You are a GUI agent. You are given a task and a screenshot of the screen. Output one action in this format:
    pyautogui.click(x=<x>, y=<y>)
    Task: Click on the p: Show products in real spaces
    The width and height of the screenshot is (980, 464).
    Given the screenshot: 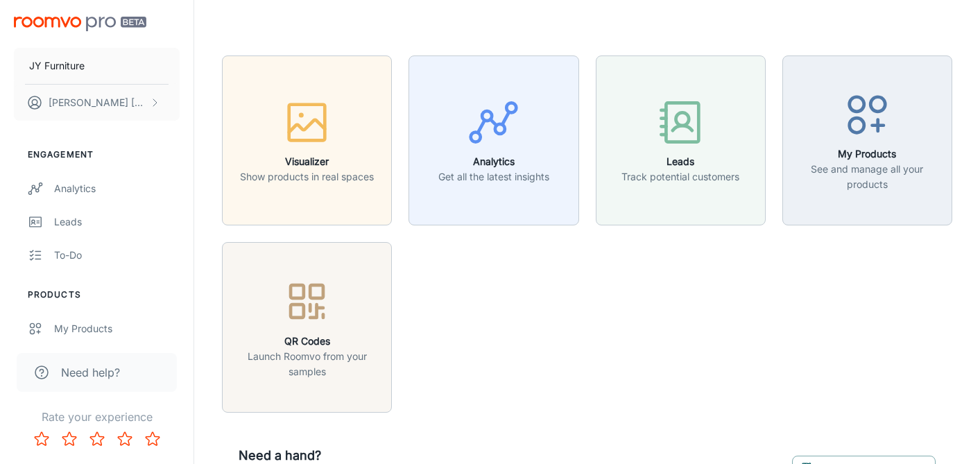 What is the action you would take?
    pyautogui.click(x=306, y=177)
    